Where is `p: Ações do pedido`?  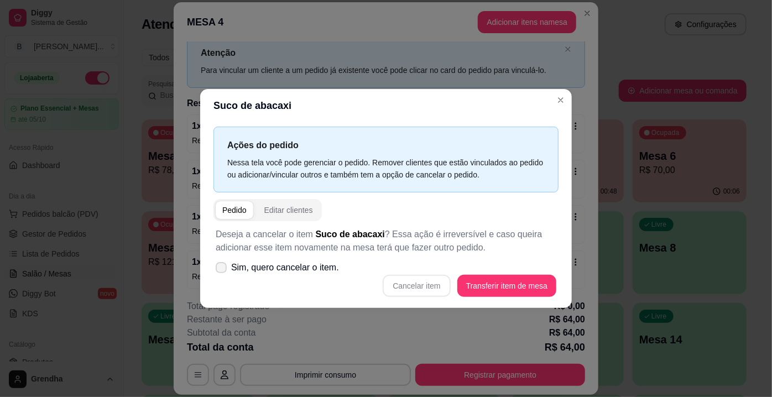
p: Ações do pedido is located at coordinates (386, 145).